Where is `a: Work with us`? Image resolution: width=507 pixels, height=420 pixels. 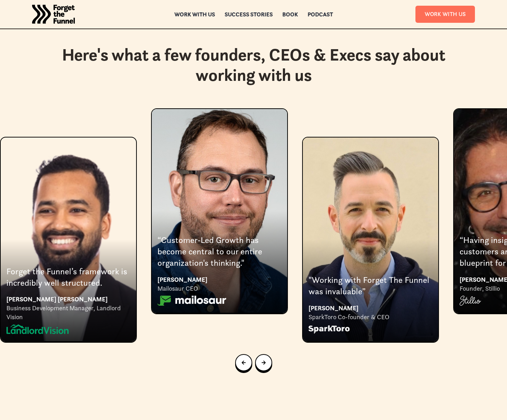 a: Work with us is located at coordinates (195, 14).